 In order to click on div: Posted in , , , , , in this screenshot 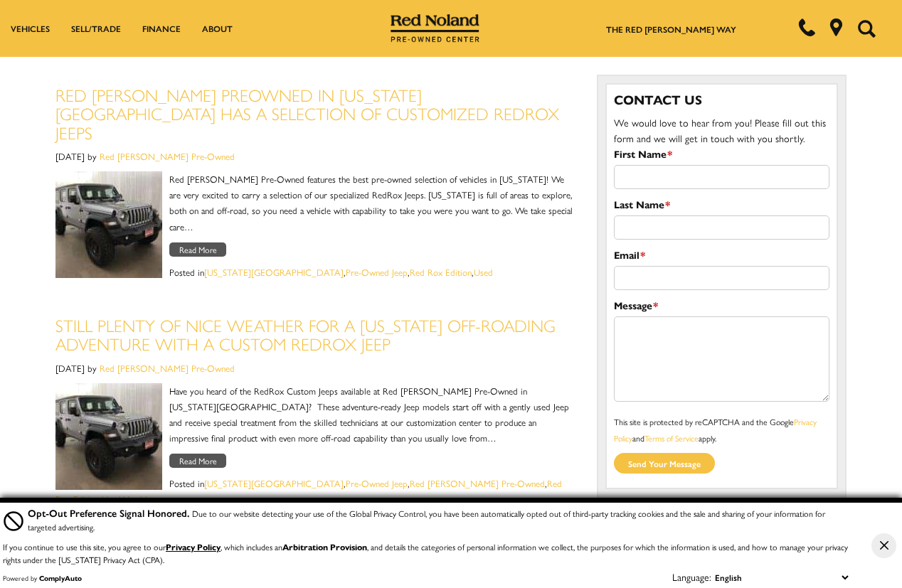, I will do `click(315, 491)`.